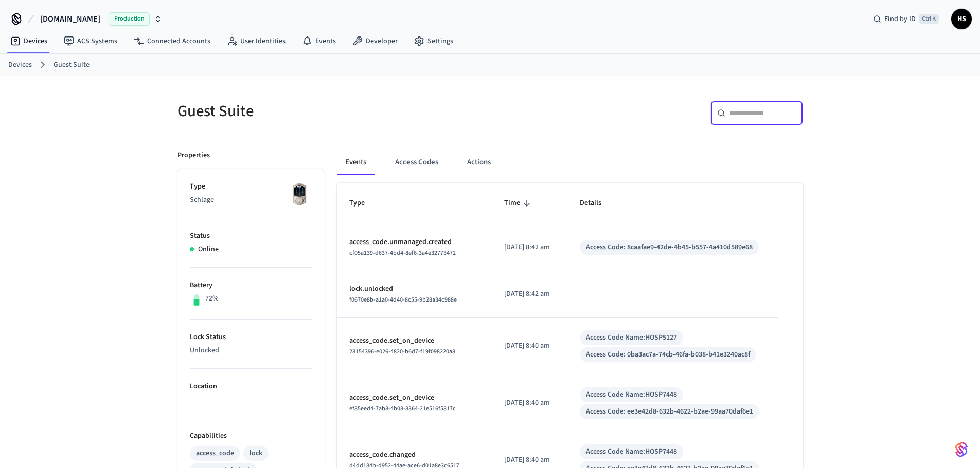 This screenshot has width=980, height=468. What do you see at coordinates (669, 412) in the screenshot?
I see `div: Access Code: ee3e42d8-632b-4622-b2ae-99aa70daf6e1` at bounding box center [669, 412].